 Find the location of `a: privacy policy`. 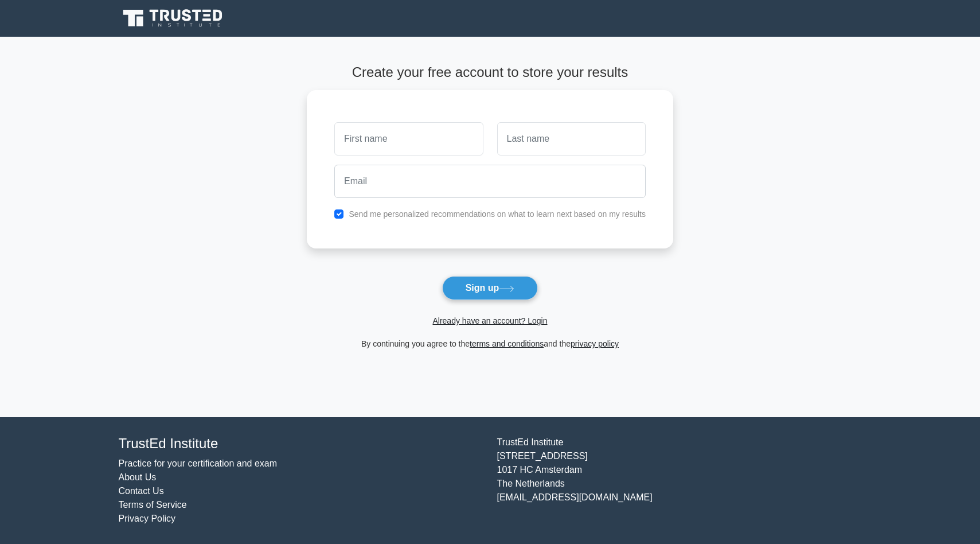

a: privacy policy is located at coordinates (595, 343).